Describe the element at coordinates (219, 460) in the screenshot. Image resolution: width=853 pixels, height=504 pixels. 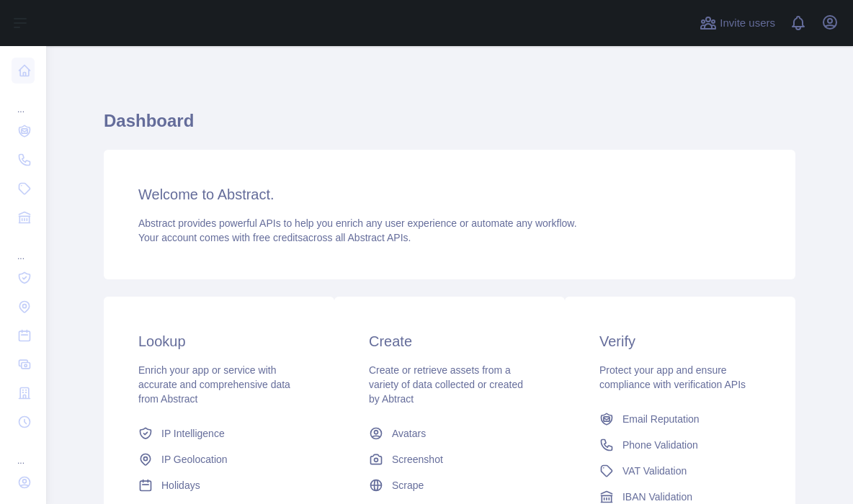
I see `a: IP Geolocation` at that location.